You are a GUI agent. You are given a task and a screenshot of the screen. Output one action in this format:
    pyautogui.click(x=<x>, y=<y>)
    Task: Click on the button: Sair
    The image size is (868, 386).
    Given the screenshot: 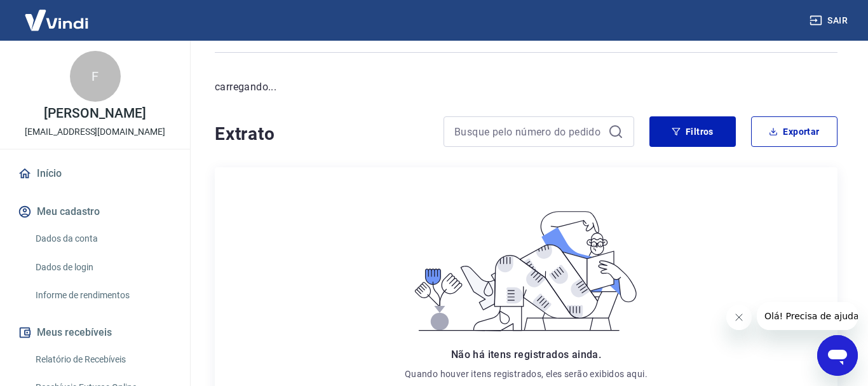 What is the action you would take?
    pyautogui.click(x=830, y=21)
    